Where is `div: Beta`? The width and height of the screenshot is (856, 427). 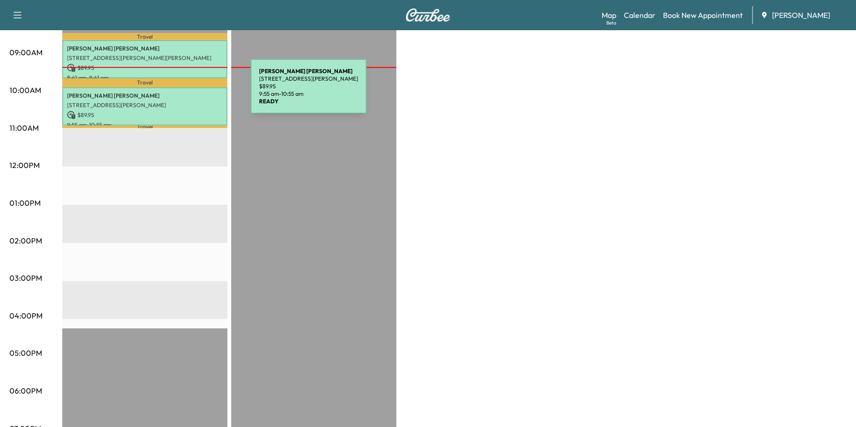
div: Beta is located at coordinates (611, 23).